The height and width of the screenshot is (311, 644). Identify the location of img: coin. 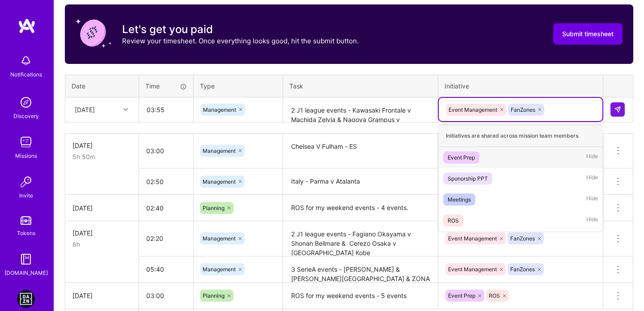
(93, 33).